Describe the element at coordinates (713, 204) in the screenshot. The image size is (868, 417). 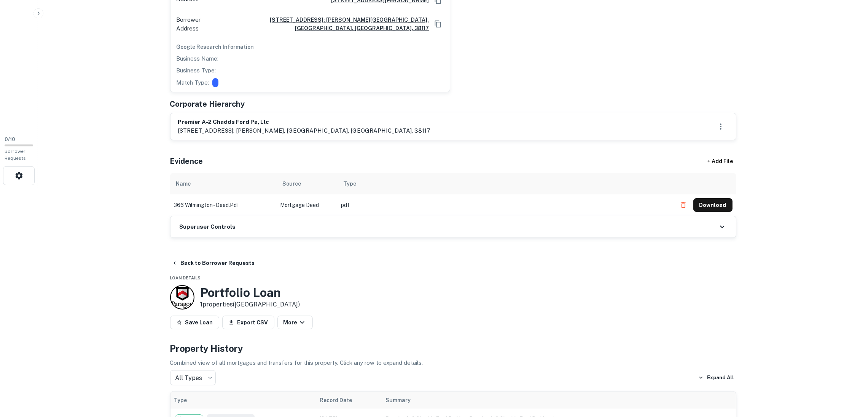
I see `button: Download` at that location.